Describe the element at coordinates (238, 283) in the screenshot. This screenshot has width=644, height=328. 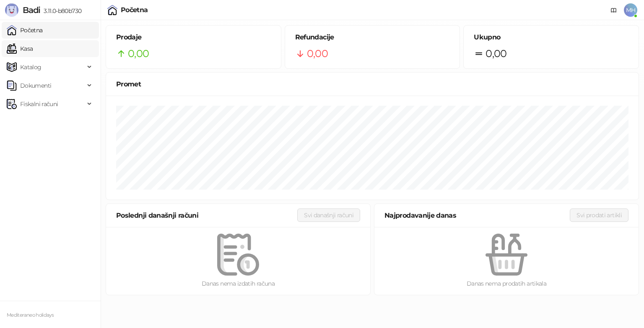
I see `div: Danas nema izdatih računa` at that location.